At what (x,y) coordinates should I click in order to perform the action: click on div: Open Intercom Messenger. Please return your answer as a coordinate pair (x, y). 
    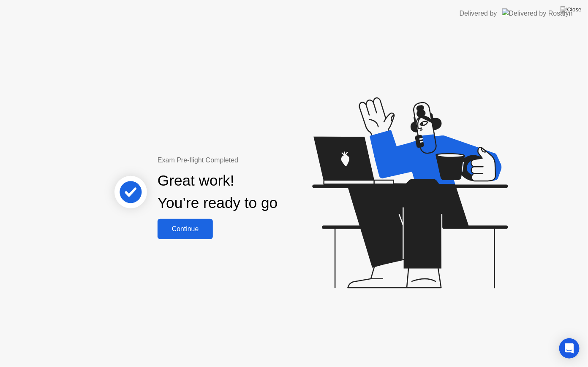
    Looking at the image, I should click on (569, 349).